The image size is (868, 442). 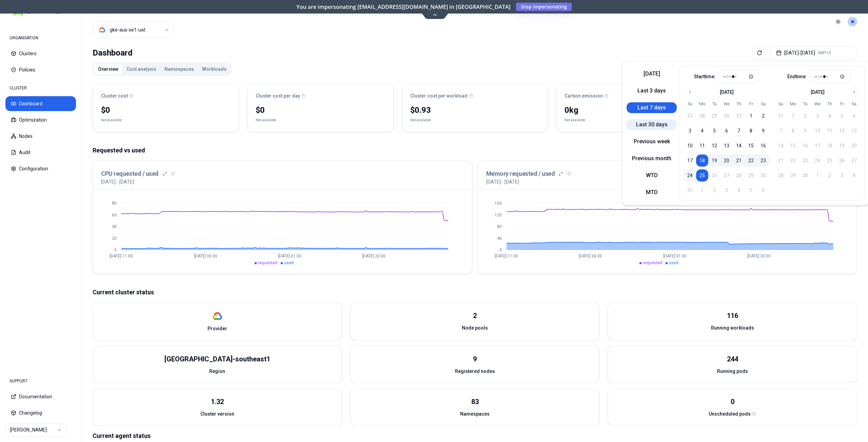 What do you see at coordinates (690, 116) in the screenshot?
I see `button: 27` at bounding box center [690, 116].